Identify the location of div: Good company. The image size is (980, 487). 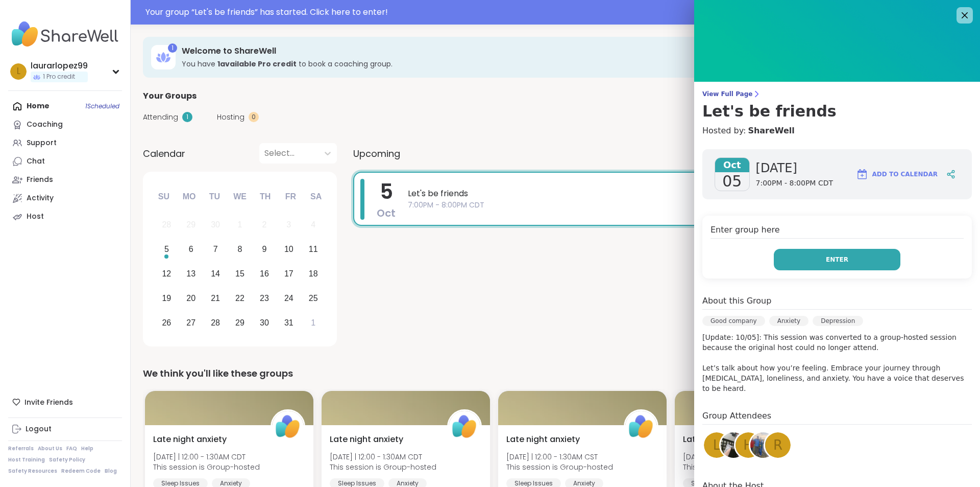
(733, 320).